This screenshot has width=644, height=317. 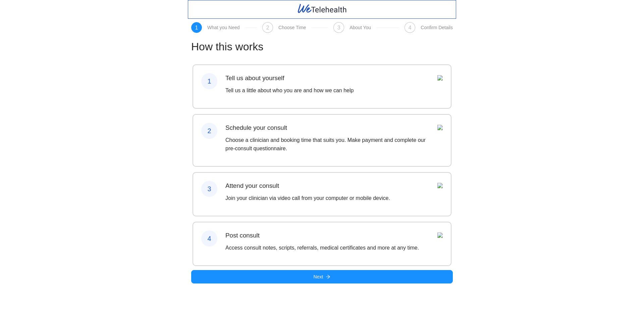 What do you see at coordinates (322, 235) in the screenshot?
I see `h3: Post consult` at bounding box center [322, 235].